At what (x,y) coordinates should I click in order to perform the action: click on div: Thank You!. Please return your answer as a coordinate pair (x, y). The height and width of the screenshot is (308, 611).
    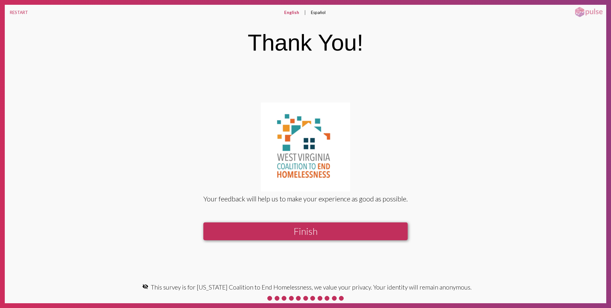
    Looking at the image, I should click on (305, 42).